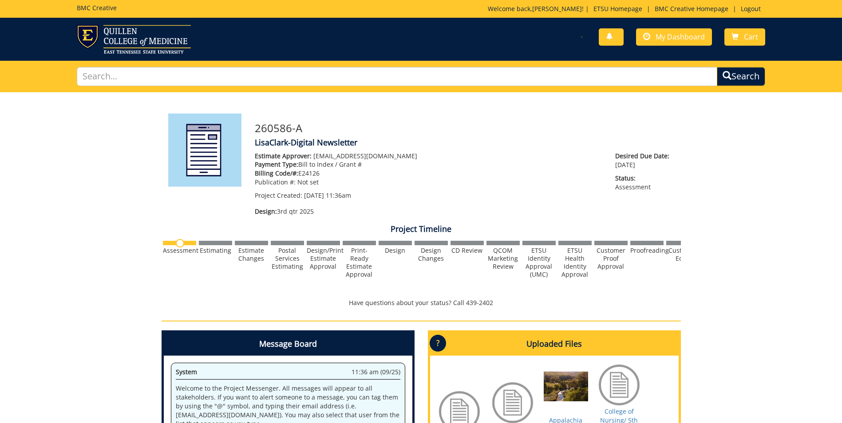  What do you see at coordinates (215, 251) in the screenshot?
I see `div: Estimating` at bounding box center [215, 251].